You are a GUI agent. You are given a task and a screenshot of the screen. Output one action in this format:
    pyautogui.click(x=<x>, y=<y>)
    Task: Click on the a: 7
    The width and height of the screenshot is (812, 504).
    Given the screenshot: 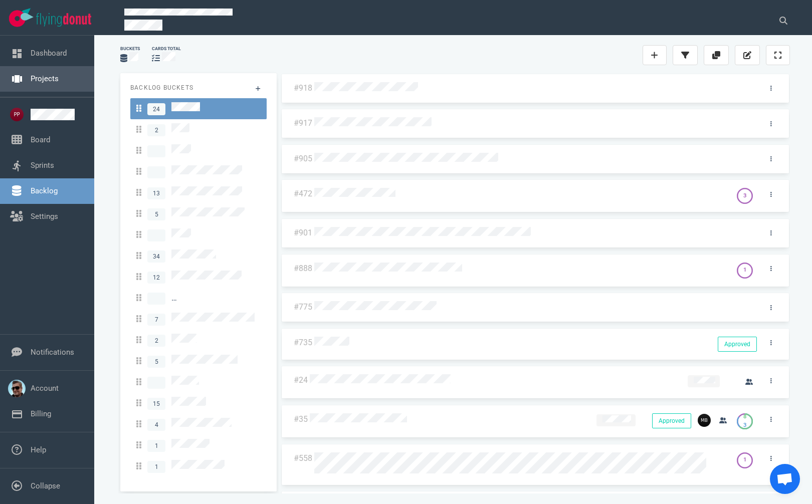 What is the action you would take?
    pyautogui.click(x=199, y=319)
    